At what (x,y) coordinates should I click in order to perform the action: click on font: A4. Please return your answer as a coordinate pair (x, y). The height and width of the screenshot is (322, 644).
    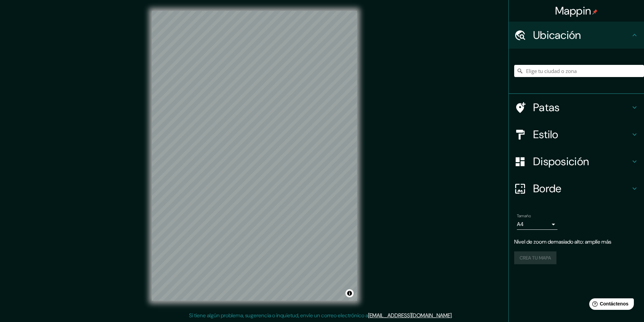
    Looking at the image, I should click on (520, 224).